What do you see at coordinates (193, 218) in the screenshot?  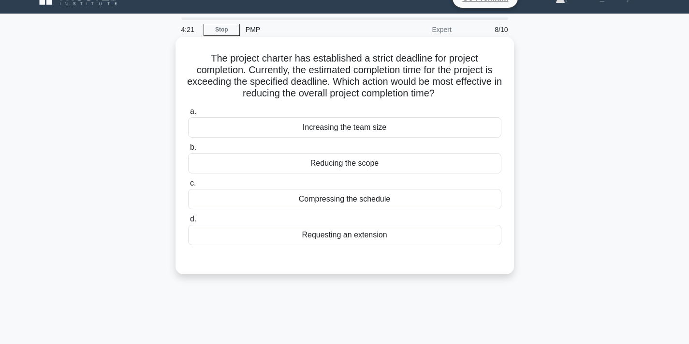 I see `span: d.` at bounding box center [193, 218].